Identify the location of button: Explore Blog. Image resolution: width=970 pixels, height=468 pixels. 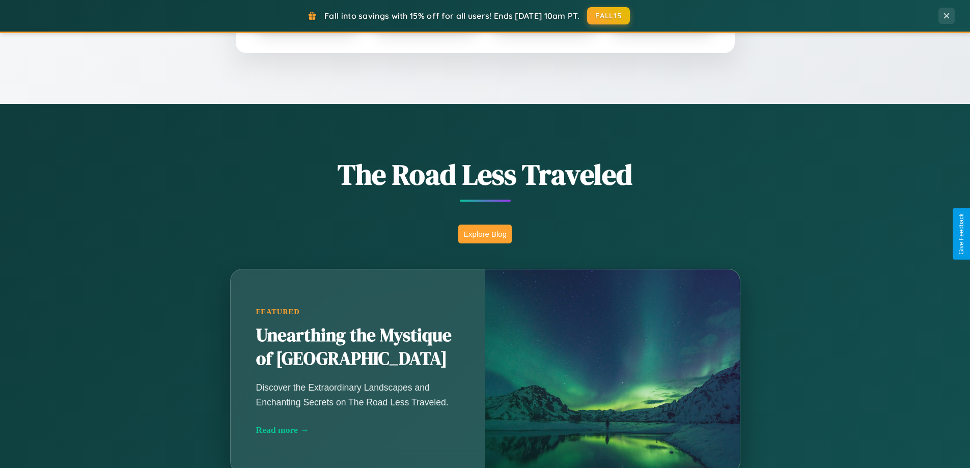
(485, 234).